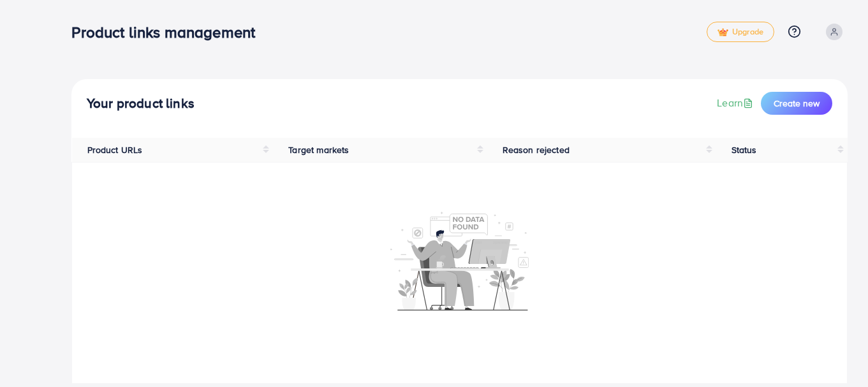 The height and width of the screenshot is (387, 868). What do you see at coordinates (796, 104) in the screenshot?
I see `button: Create new` at bounding box center [796, 104].